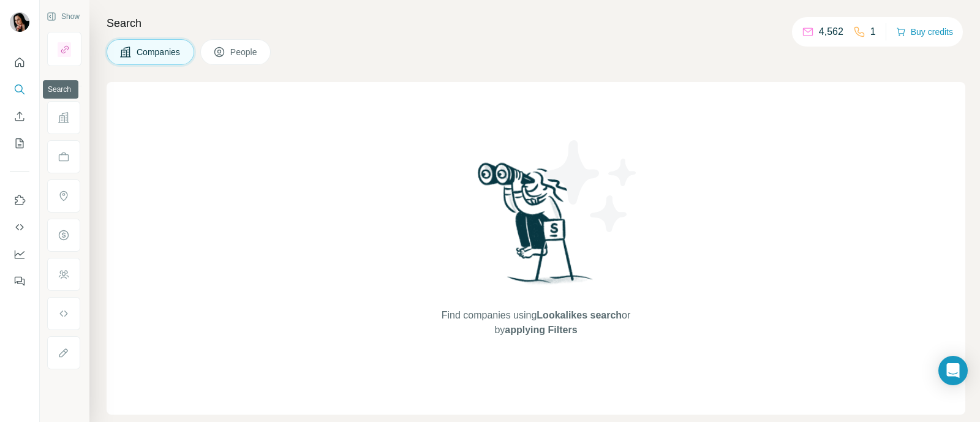 This screenshot has height=422, width=980. I want to click on button: Quick start, so click(19, 63).